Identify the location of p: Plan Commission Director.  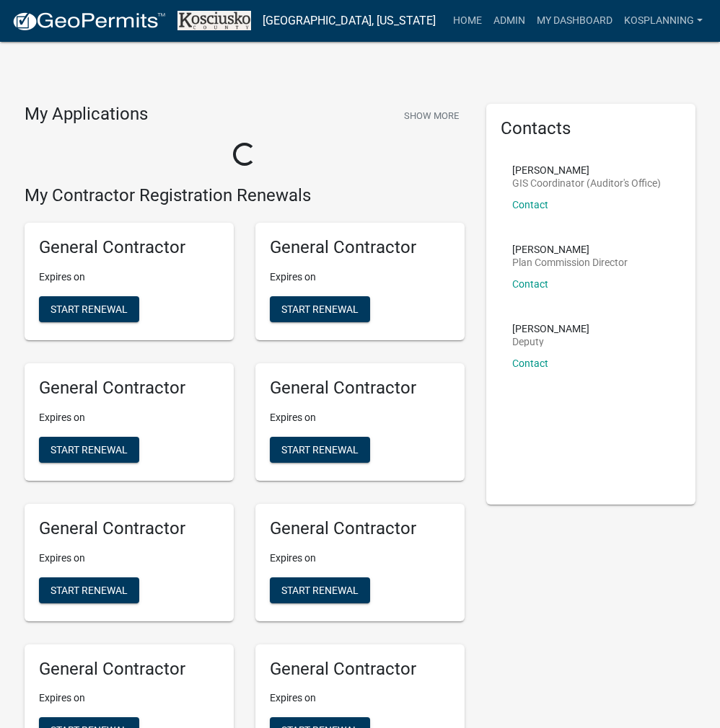
(570, 262).